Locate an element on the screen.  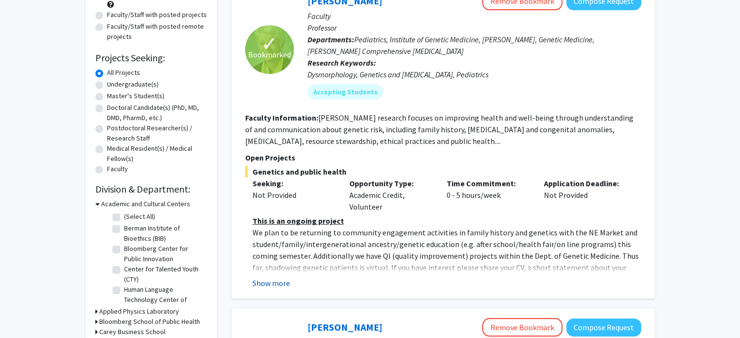
label: Undergraduate(s) is located at coordinates (133, 84).